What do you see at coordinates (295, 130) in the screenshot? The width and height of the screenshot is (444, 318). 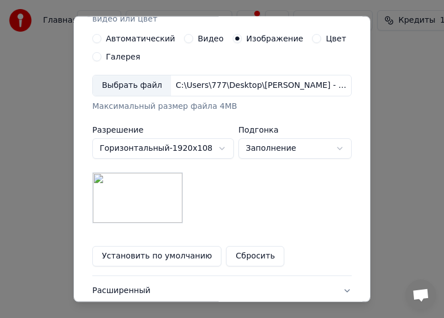 I see `label: Подгонка` at bounding box center [295, 130].